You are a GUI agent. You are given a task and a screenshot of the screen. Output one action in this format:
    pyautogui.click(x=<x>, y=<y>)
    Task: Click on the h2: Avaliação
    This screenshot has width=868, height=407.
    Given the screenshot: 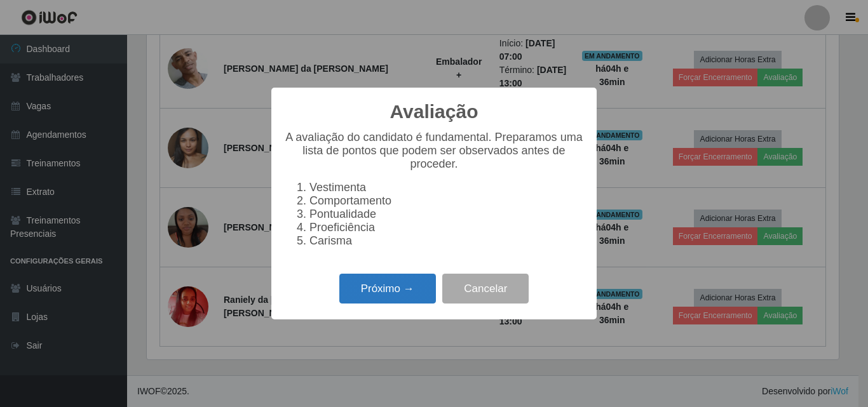 What is the action you would take?
    pyautogui.click(x=434, y=112)
    